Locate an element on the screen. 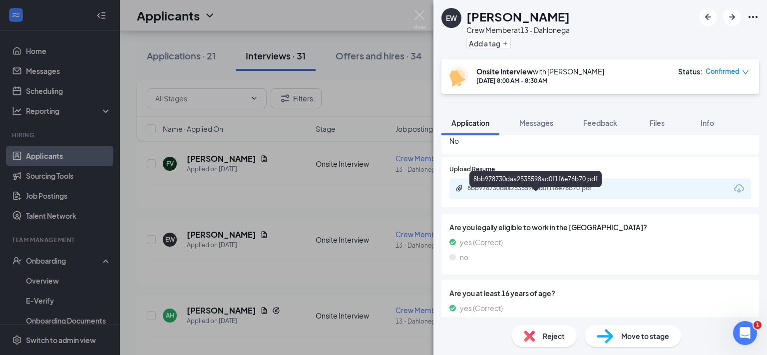 The height and width of the screenshot is (355, 767). button: ArrowRight is located at coordinates (732, 17).